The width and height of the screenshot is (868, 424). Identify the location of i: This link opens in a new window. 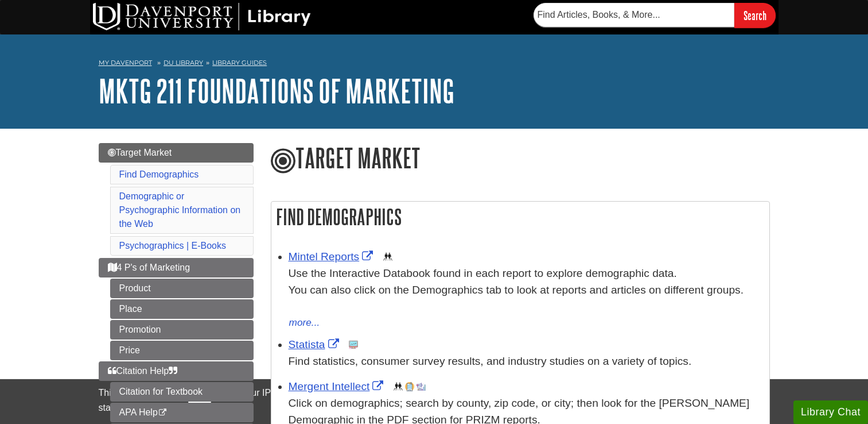
(162, 412).